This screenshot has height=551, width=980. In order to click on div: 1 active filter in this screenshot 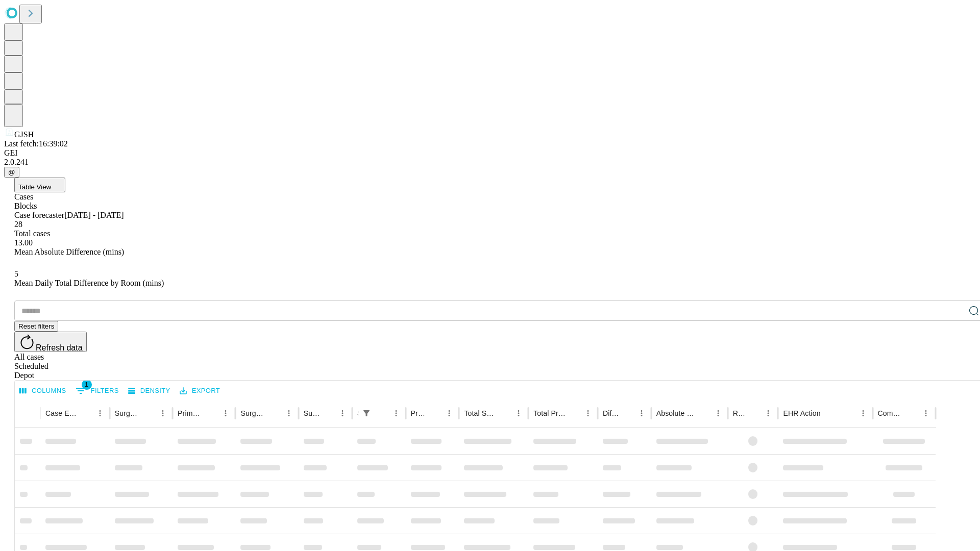, I will do `click(366, 413)`.